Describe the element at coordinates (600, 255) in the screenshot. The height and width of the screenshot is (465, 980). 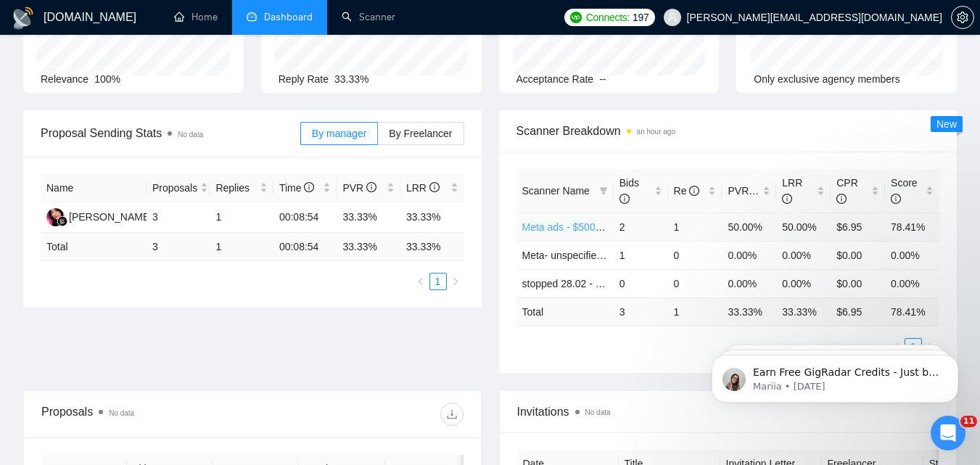
I see `a: Meta- unspecified - Feedback+ -AI` at that location.